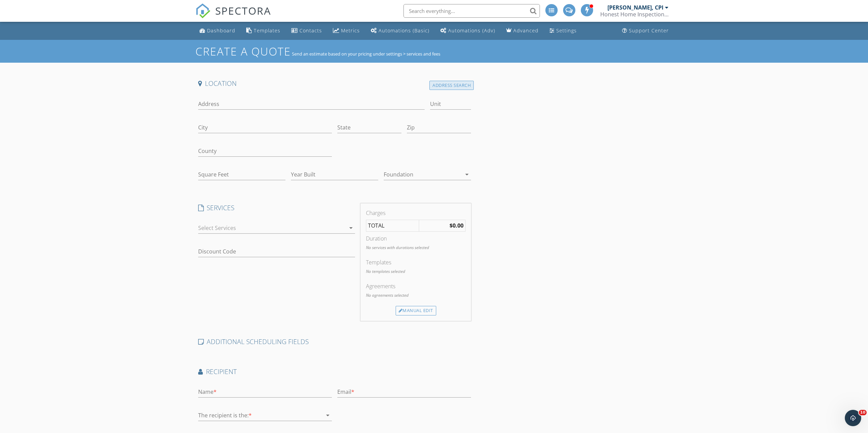 This screenshot has width=868, height=433. I want to click on strong: $0.00, so click(456, 226).